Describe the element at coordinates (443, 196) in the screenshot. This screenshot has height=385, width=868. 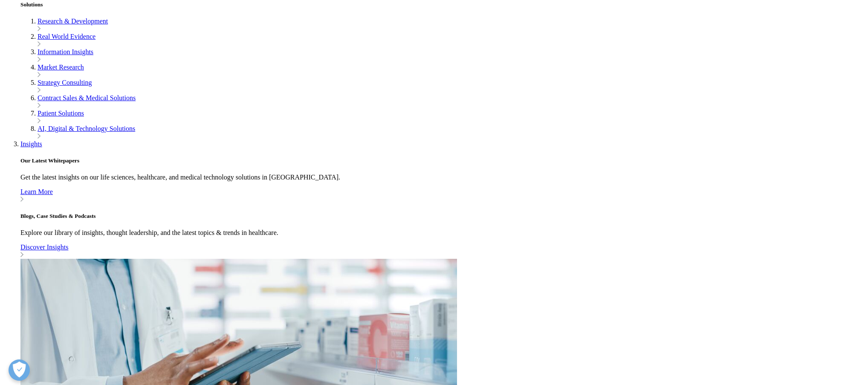
I see `a: Learn More` at that location.